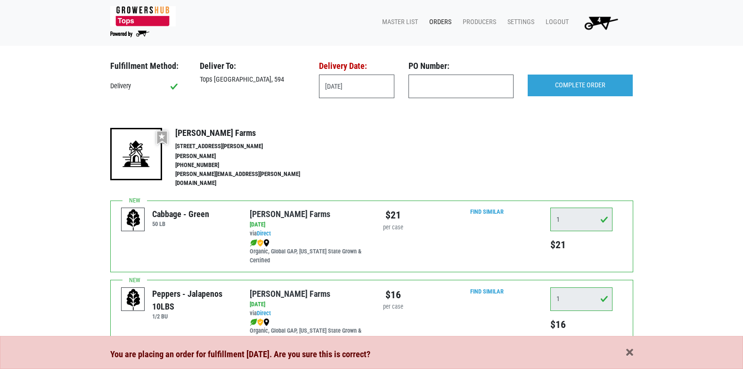 The height and width of the screenshot is (369, 743). I want to click on a: Orders, so click(438, 22).